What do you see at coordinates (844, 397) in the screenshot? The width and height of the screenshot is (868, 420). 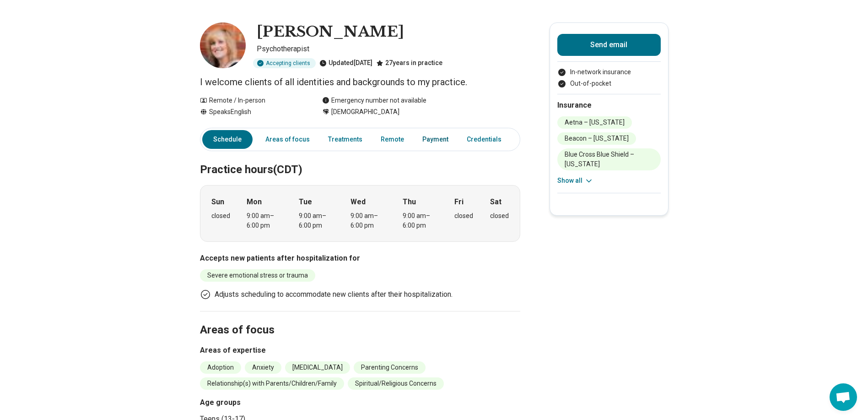 I see `div: Open chat` at bounding box center [844, 397].